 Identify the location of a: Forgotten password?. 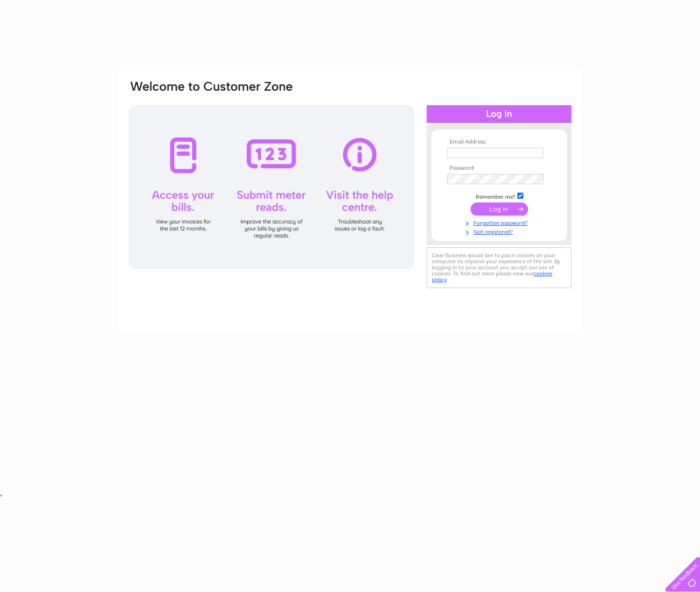
(500, 222).